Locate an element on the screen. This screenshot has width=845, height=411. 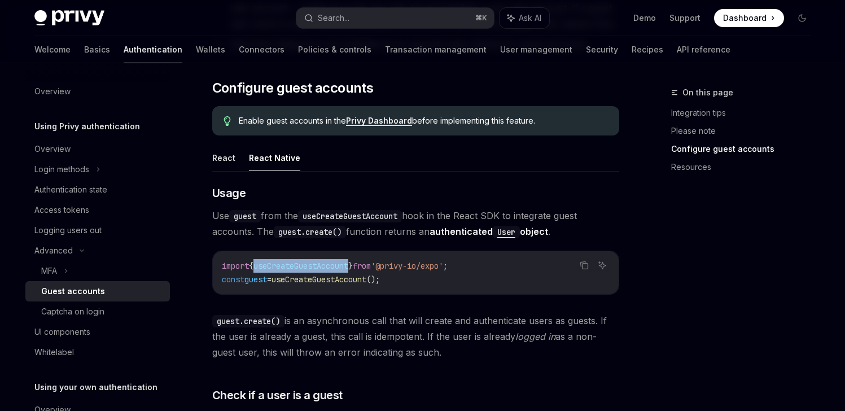
div: Search... is located at coordinates (334, 18).